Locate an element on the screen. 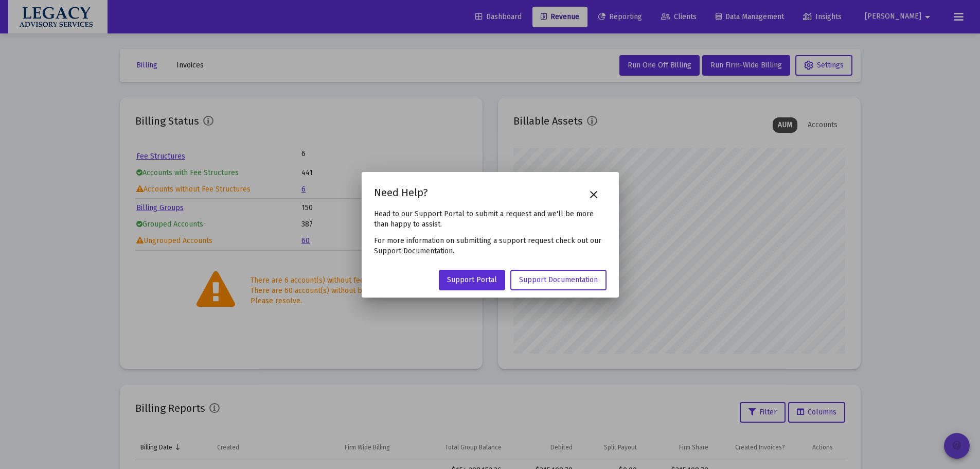  mat-icon: close is located at coordinates (594, 194).